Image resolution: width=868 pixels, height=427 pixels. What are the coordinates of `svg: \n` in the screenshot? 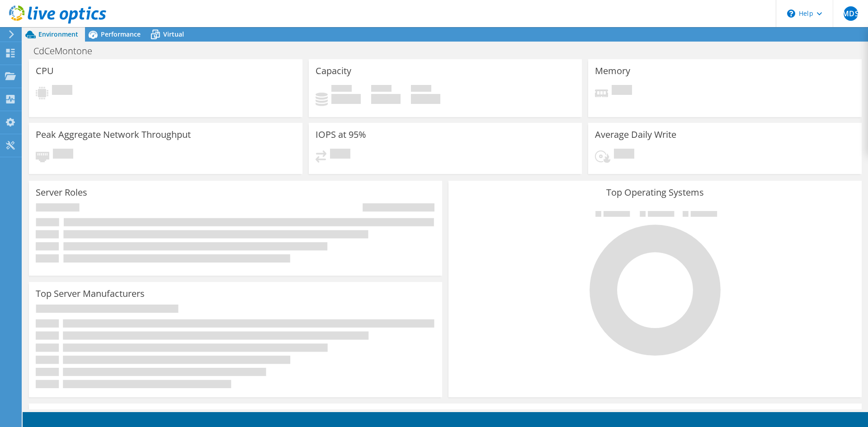 It's located at (791, 14).